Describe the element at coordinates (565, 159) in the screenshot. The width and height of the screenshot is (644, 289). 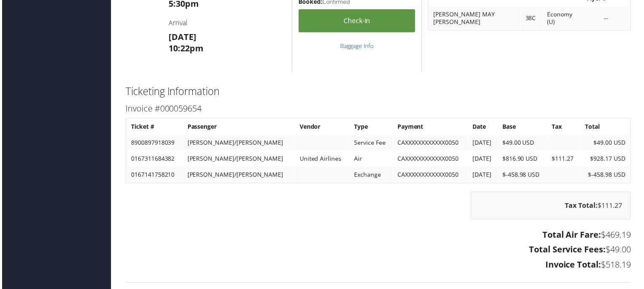
I see `td: $111.27` at that location.